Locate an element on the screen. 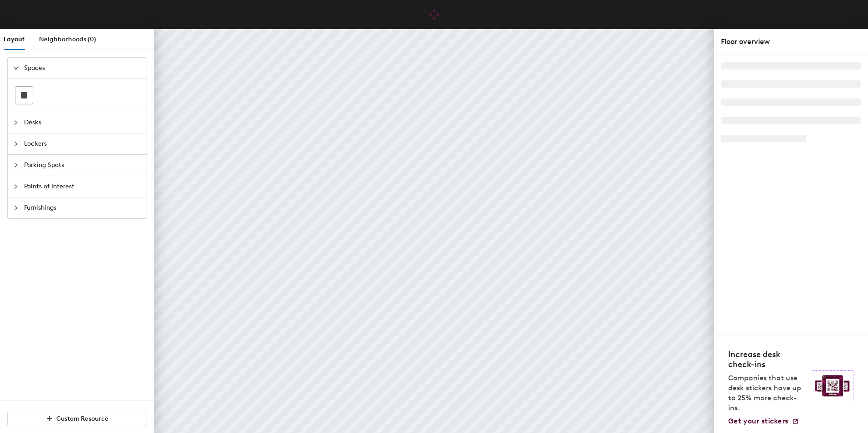  span: Neighborhoods (0) is located at coordinates (68, 39).